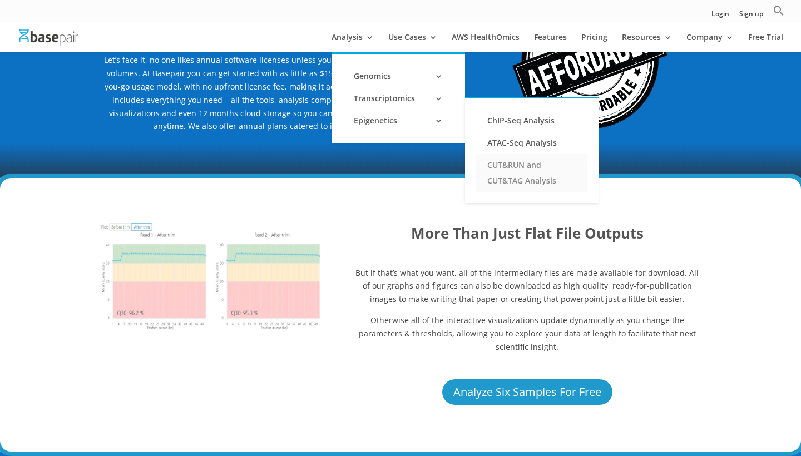 Image resolution: width=801 pixels, height=456 pixels. What do you see at coordinates (412, 43) in the screenshot?
I see `a: Use Cases` at bounding box center [412, 43].